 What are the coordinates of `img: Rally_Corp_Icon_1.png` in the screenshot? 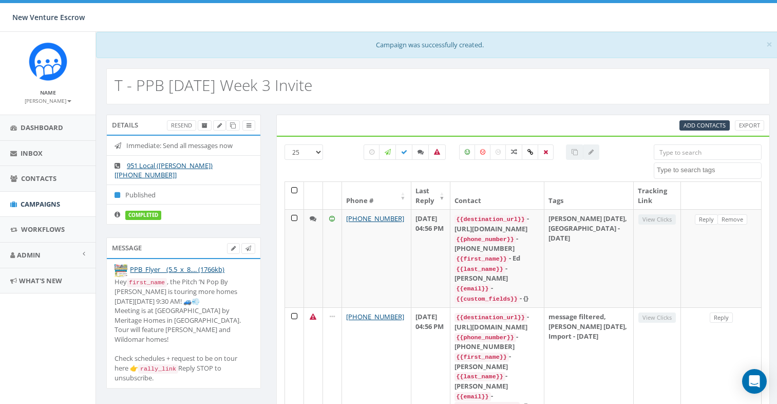 It's located at (48, 61).